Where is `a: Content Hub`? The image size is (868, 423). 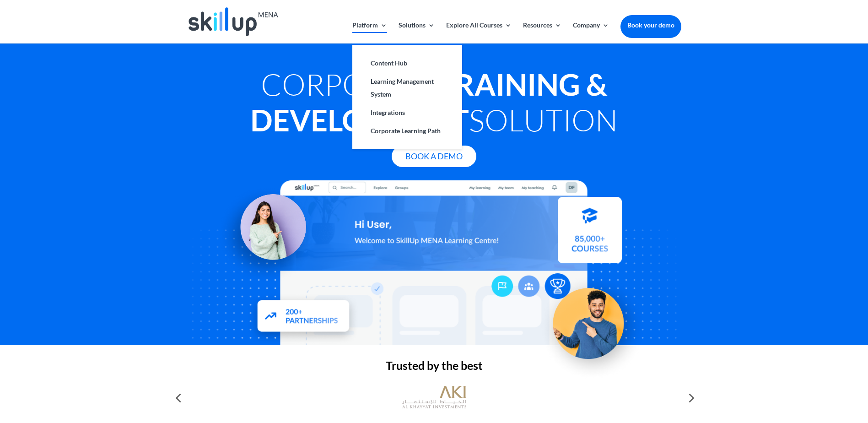
a: Content Hub is located at coordinates (407, 63).